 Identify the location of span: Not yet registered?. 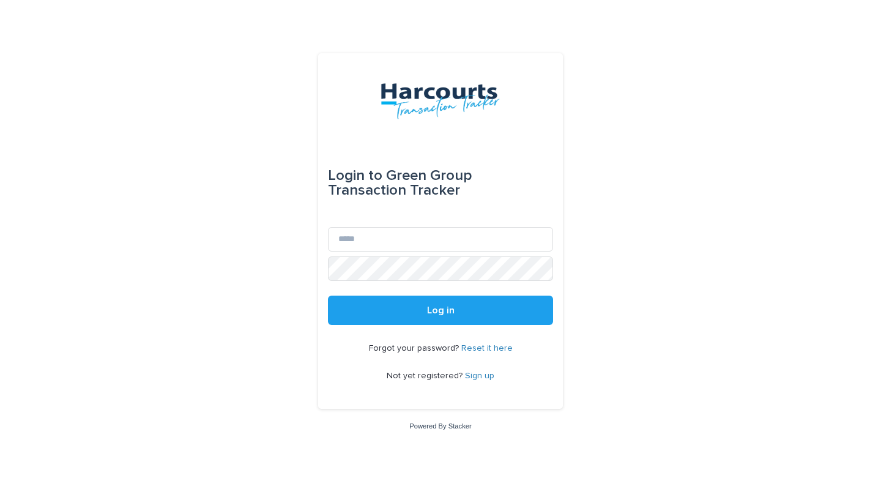
(426, 376).